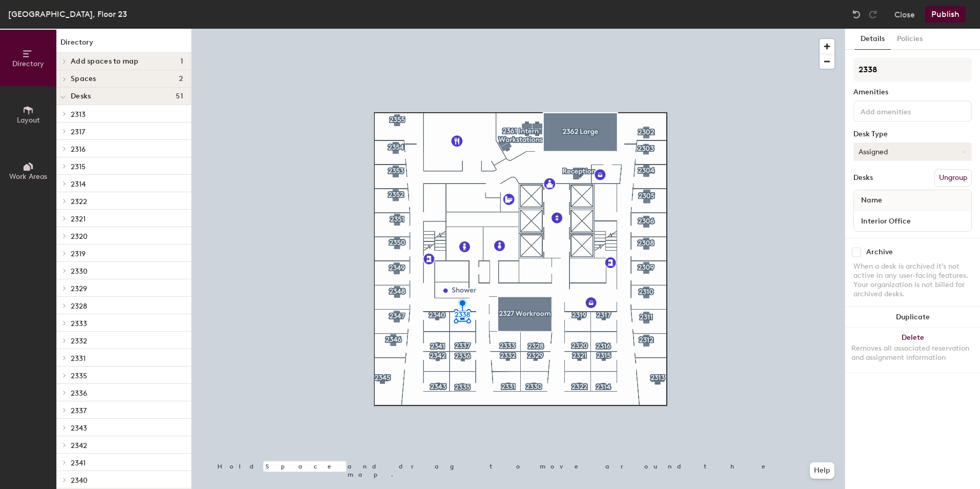 The image size is (980, 489). What do you see at coordinates (79, 445) in the screenshot?
I see `span: 2342` at bounding box center [79, 445].